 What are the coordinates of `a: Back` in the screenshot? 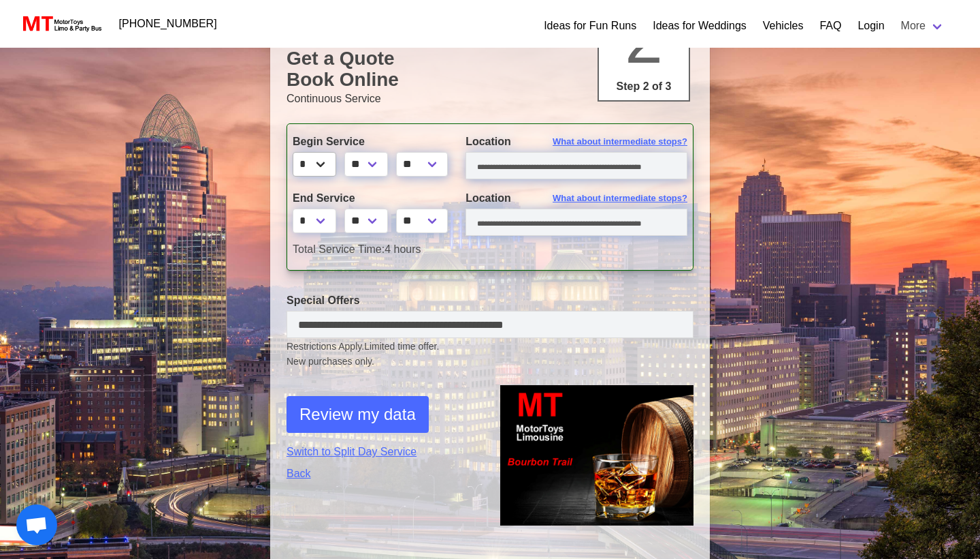 It's located at (383, 473).